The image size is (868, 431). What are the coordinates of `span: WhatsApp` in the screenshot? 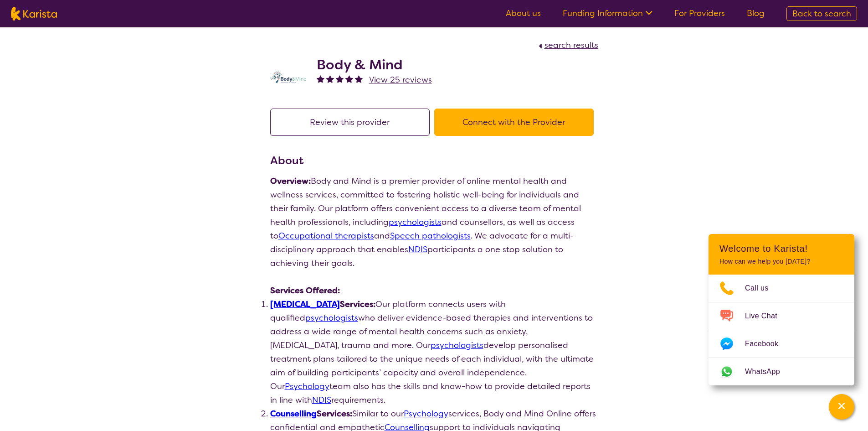 It's located at (768, 372).